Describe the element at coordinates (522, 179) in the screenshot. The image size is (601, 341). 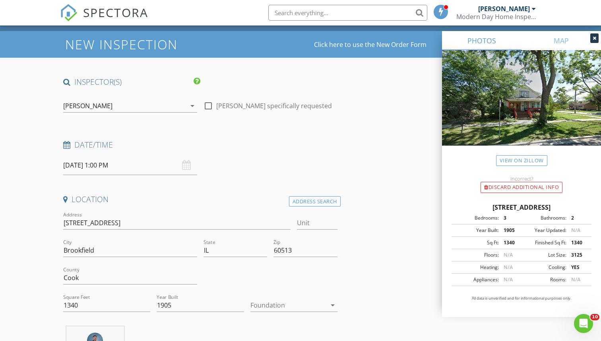
I see `div: Incorrect?` at that location.